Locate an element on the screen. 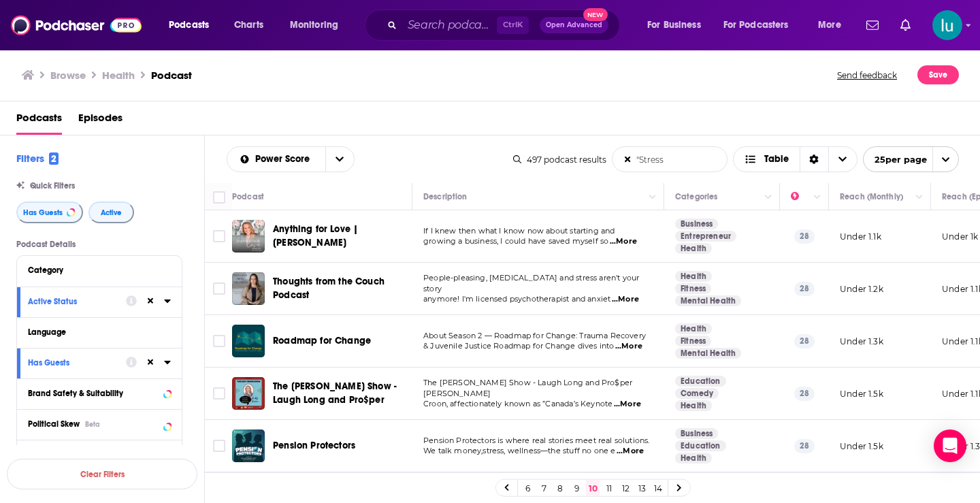 The width and height of the screenshot is (980, 503). a: Entrepreneur is located at coordinates (706, 236).